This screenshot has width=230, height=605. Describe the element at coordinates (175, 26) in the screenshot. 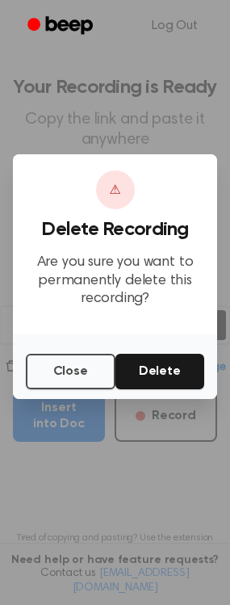

I see `a: Log Out` at that location.